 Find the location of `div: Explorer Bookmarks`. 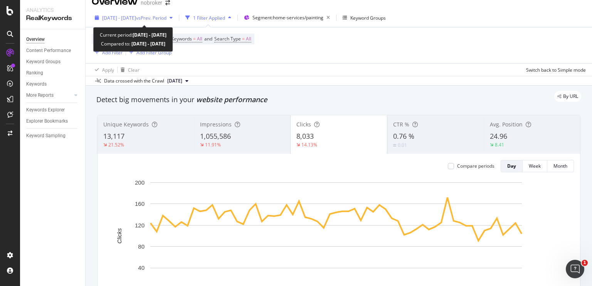

div: Explorer Bookmarks is located at coordinates (47, 121).